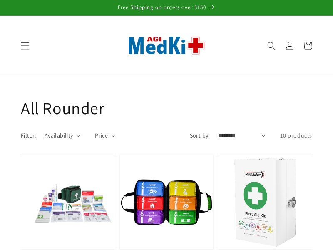  I want to click on summary: Price, so click(105, 135).